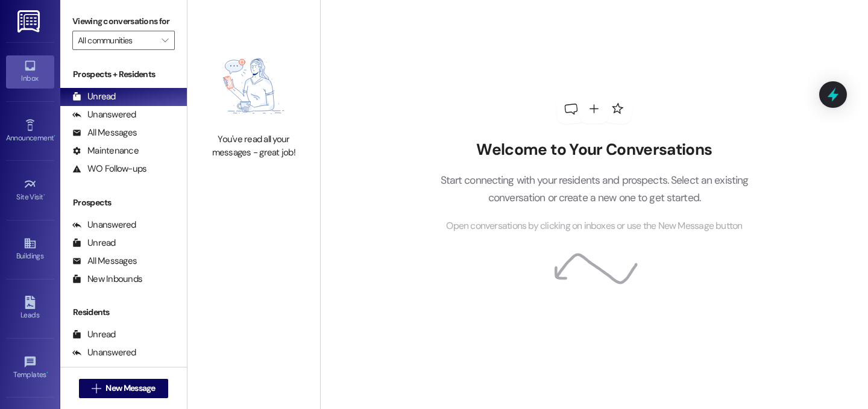 Image resolution: width=868 pixels, height=409 pixels. I want to click on div: Residents, so click(124, 312).